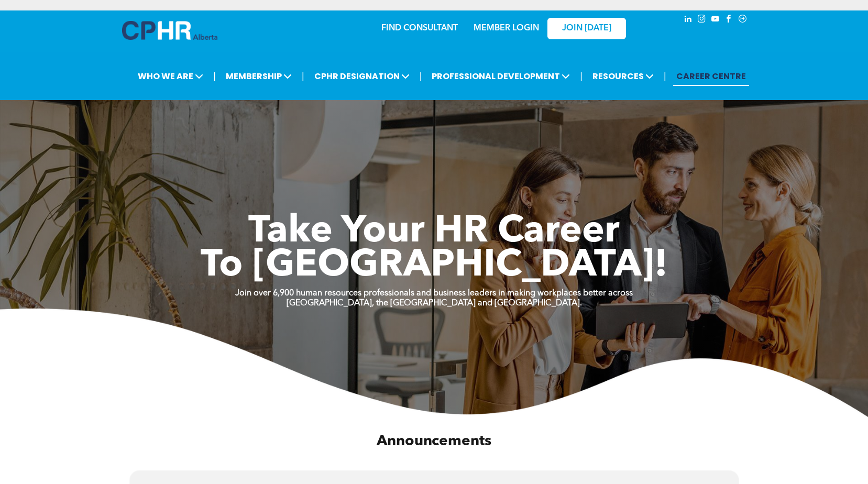 Image resolution: width=868 pixels, height=484 pixels. What do you see at coordinates (434, 442) in the screenshot?
I see `span: Announcements` at bounding box center [434, 442].